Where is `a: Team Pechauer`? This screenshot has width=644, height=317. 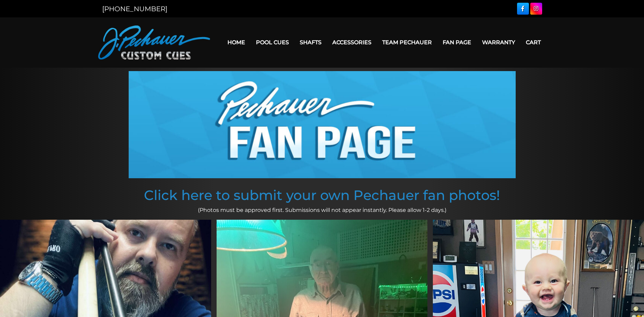
a: Team Pechauer is located at coordinates (407, 42).